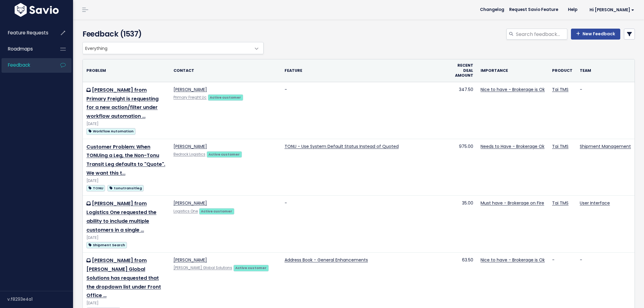 Image resolution: width=644 pixels, height=308 pixels. I want to click on td: 975.00, so click(463, 167).